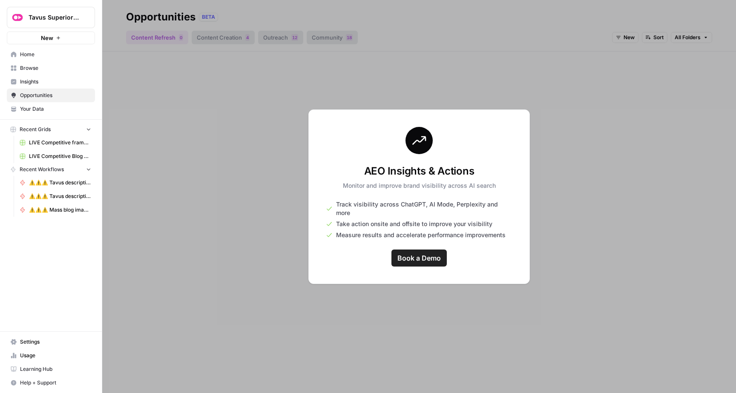 The height and width of the screenshot is (393, 736). Describe the element at coordinates (51, 38) in the screenshot. I see `button: New` at that location.